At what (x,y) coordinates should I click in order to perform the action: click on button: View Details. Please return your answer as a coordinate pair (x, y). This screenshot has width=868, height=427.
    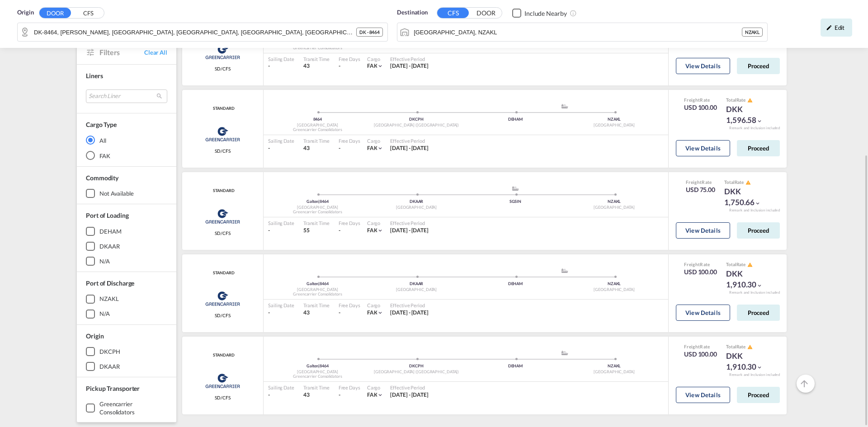
    Looking at the image, I should click on (703, 395).